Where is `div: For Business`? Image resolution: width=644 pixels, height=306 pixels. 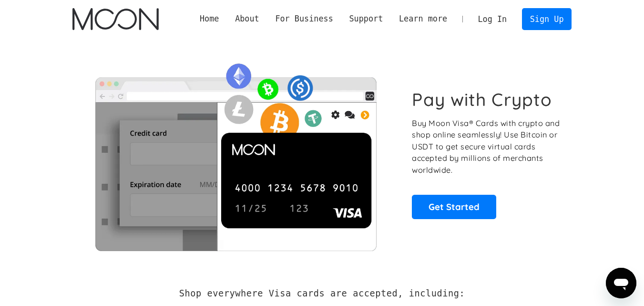 div: For Business is located at coordinates (304, 19).